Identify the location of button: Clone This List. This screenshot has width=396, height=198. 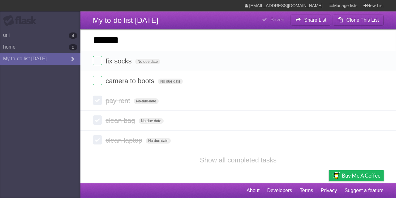
(358, 20).